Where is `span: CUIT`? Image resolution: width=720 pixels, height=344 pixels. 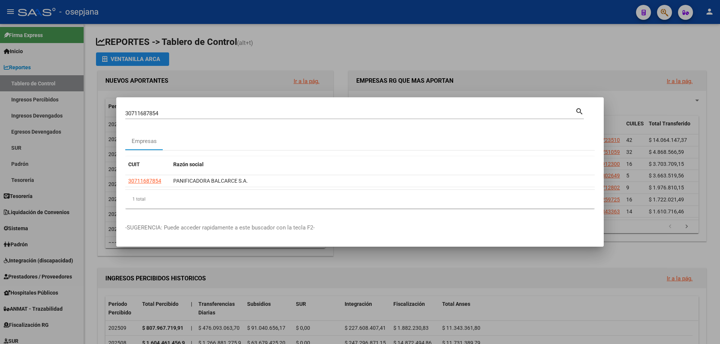 span: CUIT is located at coordinates (134, 165).